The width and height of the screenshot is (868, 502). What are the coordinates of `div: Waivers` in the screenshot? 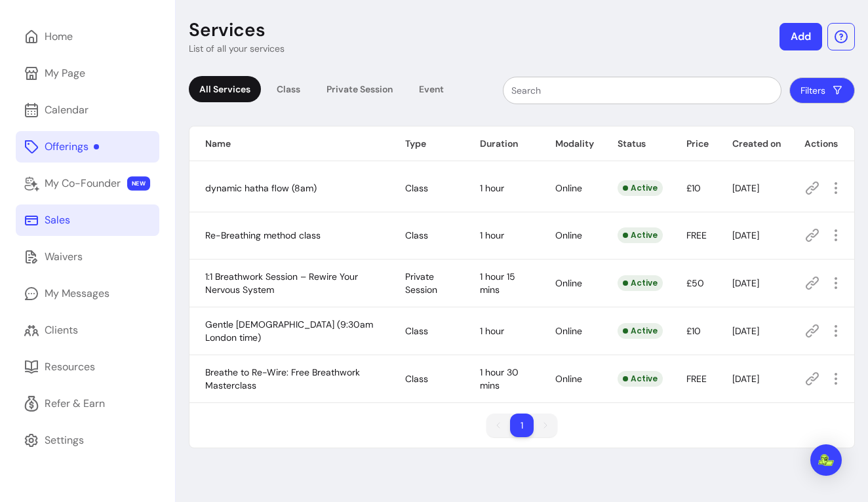 It's located at (64, 257).